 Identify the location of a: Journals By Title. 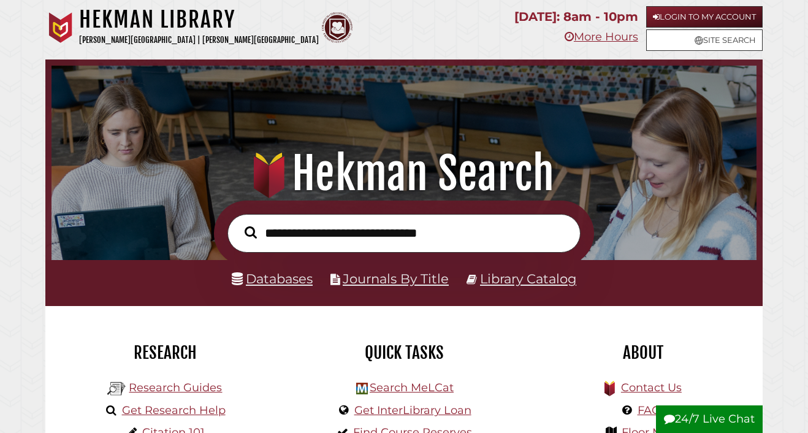
(395, 278).